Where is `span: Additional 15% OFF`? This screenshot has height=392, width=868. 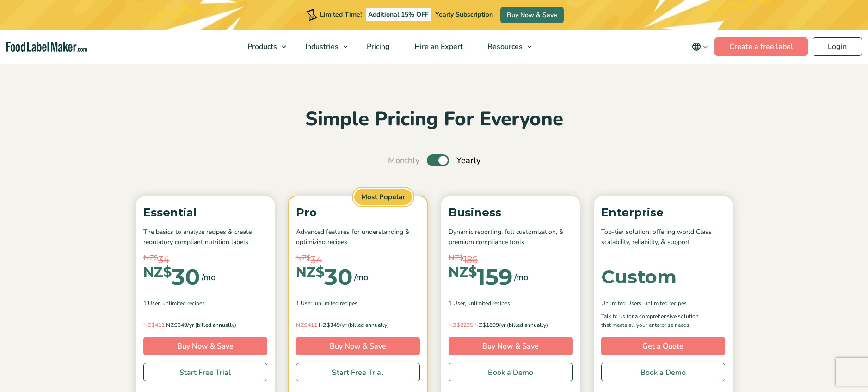 span: Additional 15% OFF is located at coordinates (398, 15).